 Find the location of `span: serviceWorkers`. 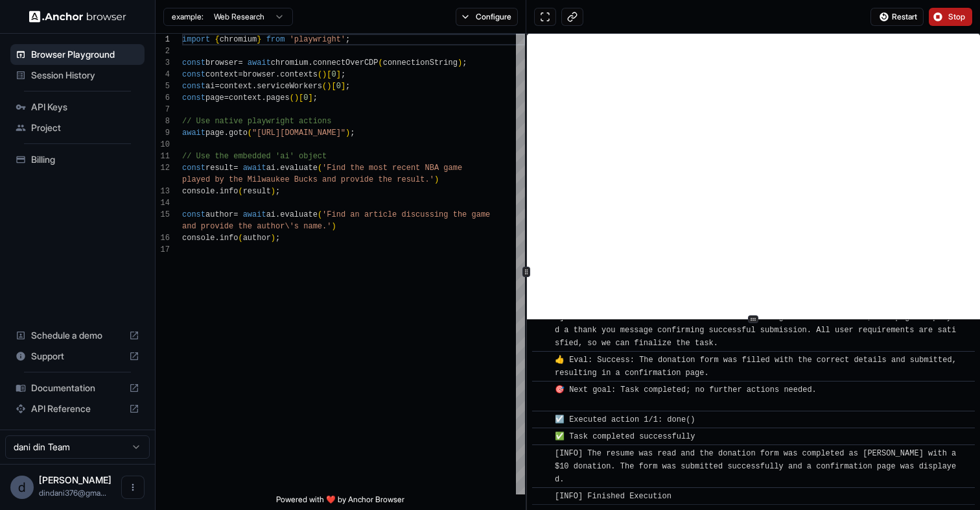

span: serviceWorkers is located at coordinates (289, 86).